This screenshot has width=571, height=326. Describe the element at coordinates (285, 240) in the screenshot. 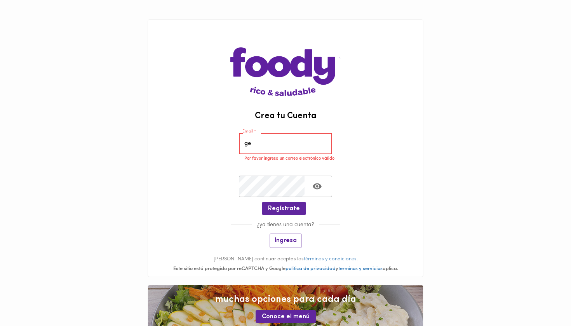

I see `span: Ingresa` at that location.